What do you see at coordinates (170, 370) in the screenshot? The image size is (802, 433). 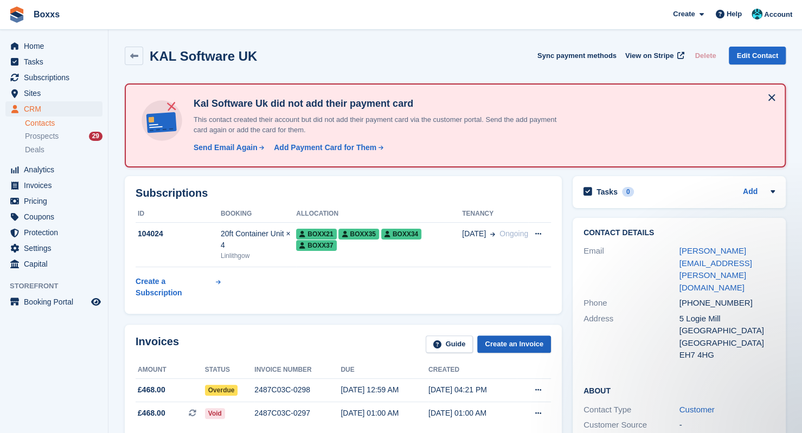 I see `th: Amount` at bounding box center [170, 370].